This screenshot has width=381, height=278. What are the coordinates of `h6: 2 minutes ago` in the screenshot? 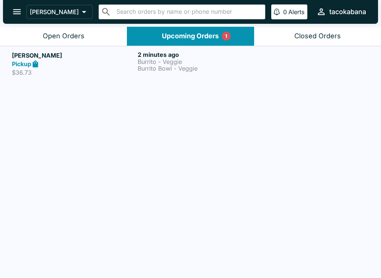 It's located at (199, 55).